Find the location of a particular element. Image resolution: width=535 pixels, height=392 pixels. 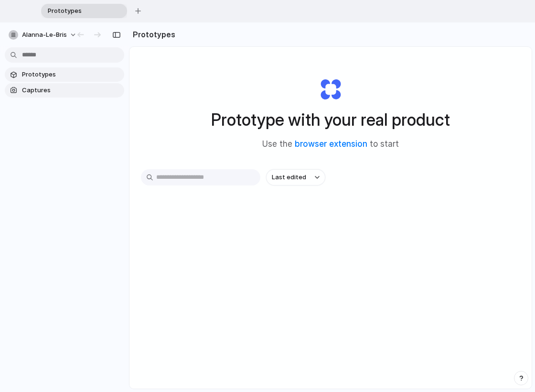

span: alanna-le-bris is located at coordinates (45, 35).